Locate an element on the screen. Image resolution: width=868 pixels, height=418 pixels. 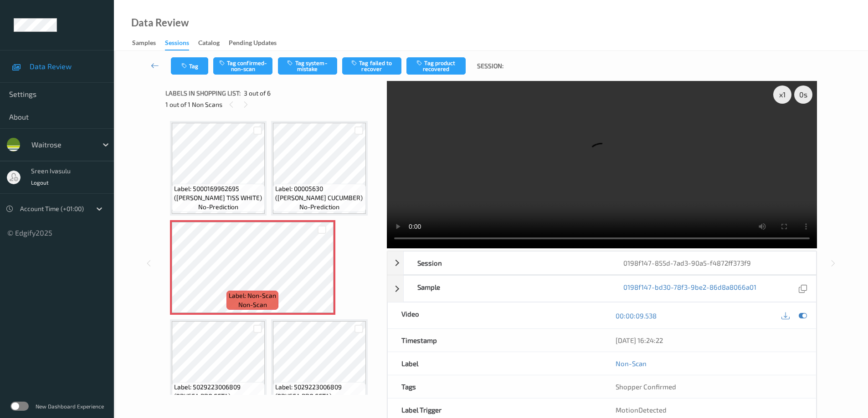
span: Session: is located at coordinates (490, 66).